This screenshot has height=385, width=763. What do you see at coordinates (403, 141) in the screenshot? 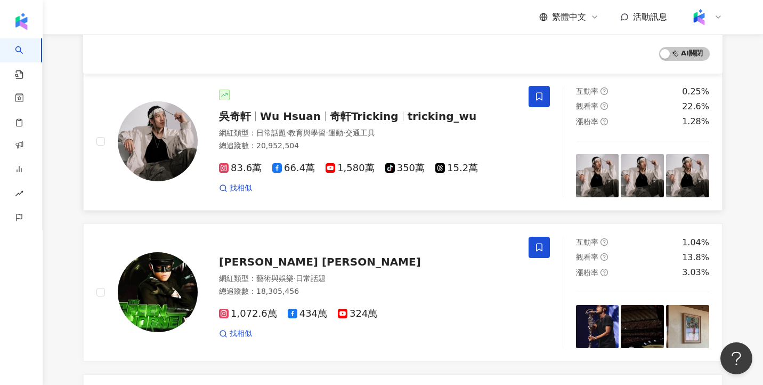
I see `a: KOL Avatar吳奇軒Wu Hsuan奇軒Trickingtricking_wu網紅類型：日常話題·教育與學習·運動·交通工具總追蹤數：20,952,50483.6萬66.4萬1,580萬3...` at bounding box center [403, 141].